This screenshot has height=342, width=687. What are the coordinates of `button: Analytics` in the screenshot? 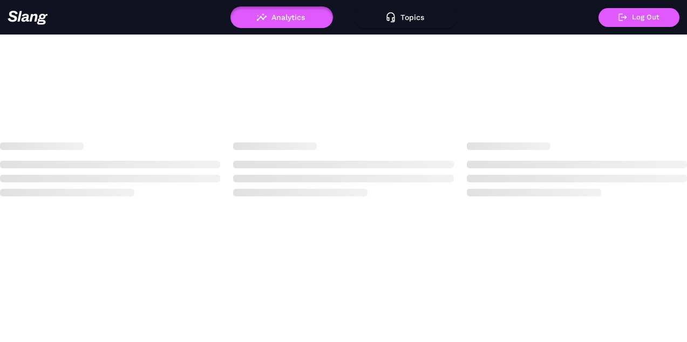 It's located at (282, 17).